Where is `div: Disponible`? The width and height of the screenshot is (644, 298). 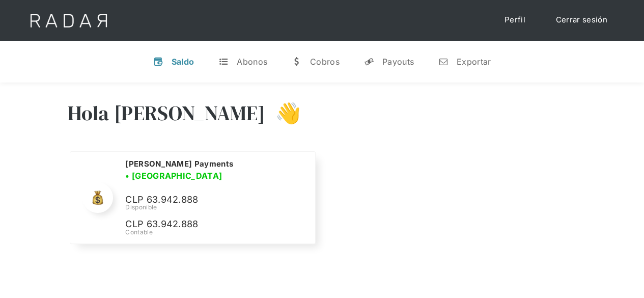 div: Disponible is located at coordinates (214, 207).